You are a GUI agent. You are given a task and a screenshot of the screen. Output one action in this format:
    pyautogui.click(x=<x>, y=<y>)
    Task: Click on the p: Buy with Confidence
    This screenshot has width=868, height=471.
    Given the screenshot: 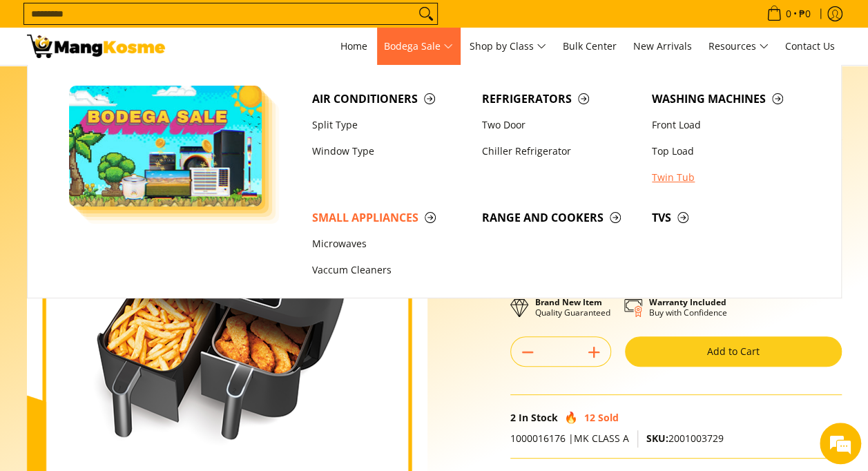 What is the action you would take?
    pyautogui.click(x=688, y=307)
    